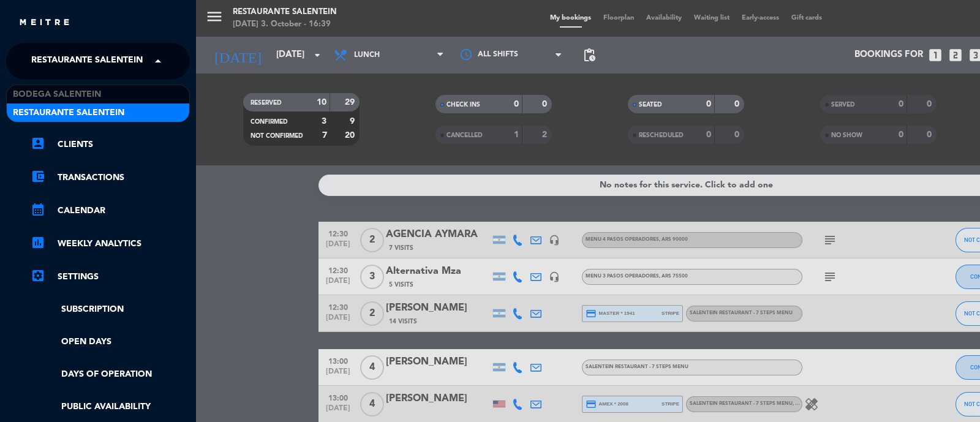 This screenshot has height=422, width=980. I want to click on i: settings_applications, so click(38, 276).